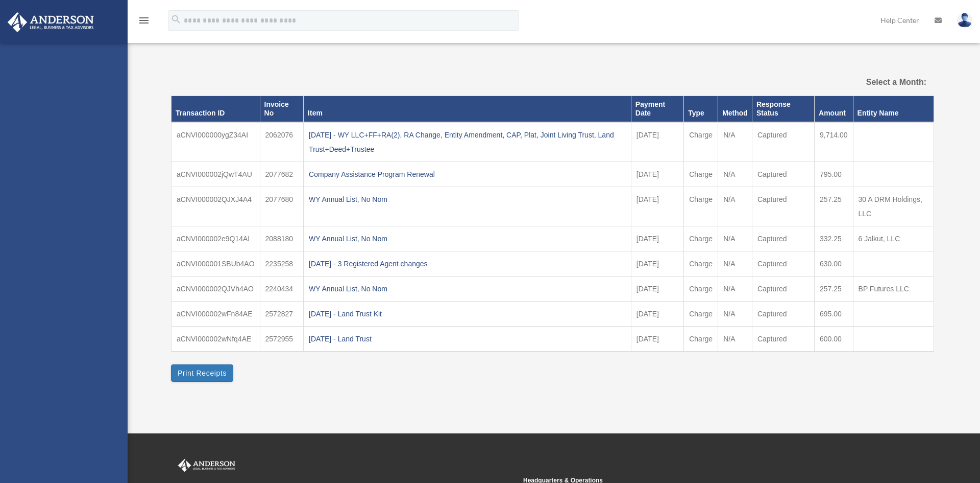  Describe the element at coordinates (216, 338) in the screenshot. I see `td: aCNVI000002wNfq4AE` at that location.